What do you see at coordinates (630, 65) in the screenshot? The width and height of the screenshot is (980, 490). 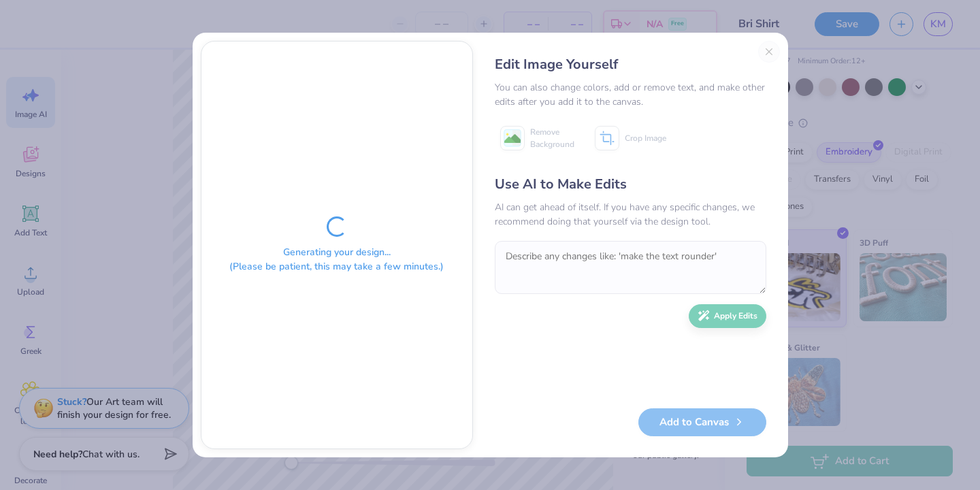 I see `div: Edit Image Yourself` at bounding box center [630, 65].